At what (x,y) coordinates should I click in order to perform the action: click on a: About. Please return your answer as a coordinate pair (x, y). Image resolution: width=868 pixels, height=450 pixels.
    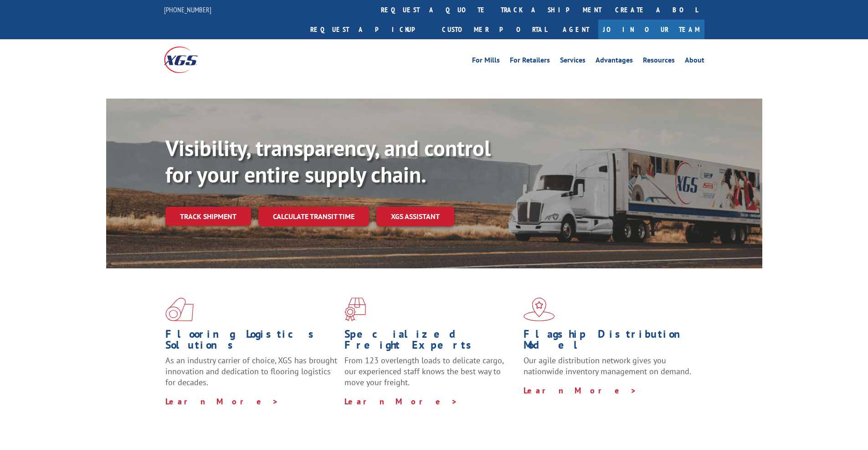
    Looking at the image, I should click on (695, 62).